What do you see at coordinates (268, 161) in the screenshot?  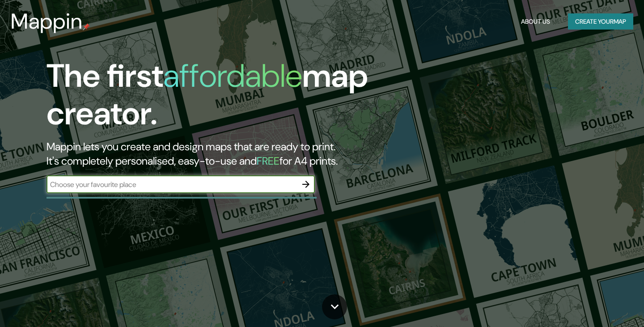 I see `h5: FREE` at bounding box center [268, 161].